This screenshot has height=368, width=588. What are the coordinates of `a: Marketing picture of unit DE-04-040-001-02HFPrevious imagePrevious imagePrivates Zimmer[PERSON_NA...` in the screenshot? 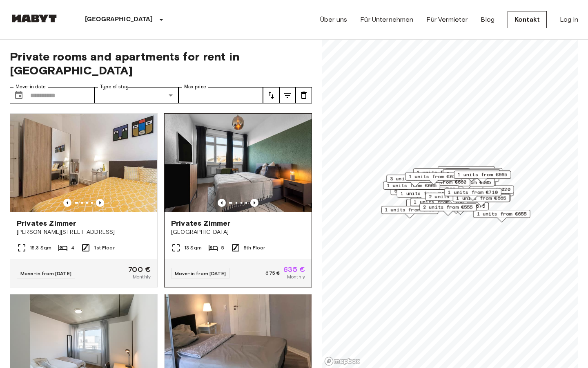 It's located at (84, 200).